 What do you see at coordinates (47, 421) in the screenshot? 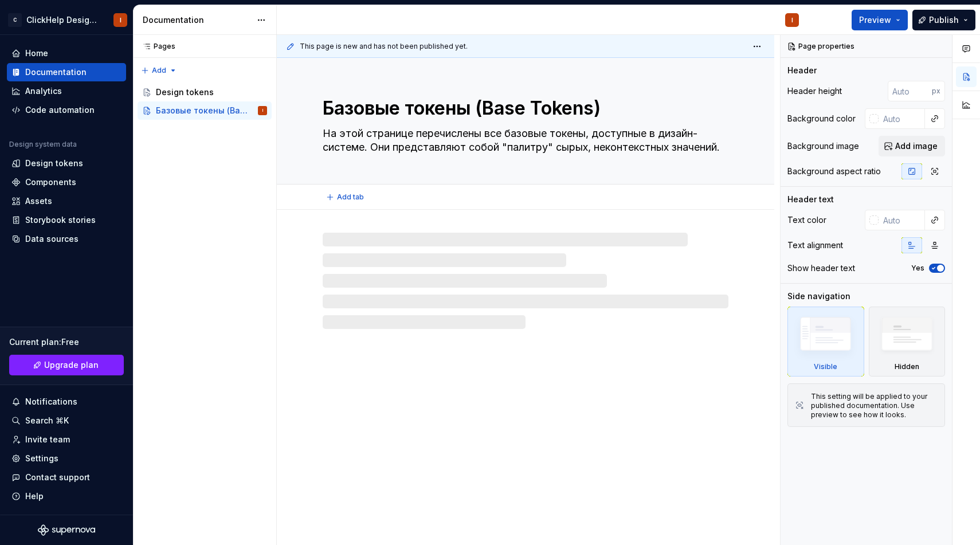
I see `div: Search ⌘K` at bounding box center [47, 421].